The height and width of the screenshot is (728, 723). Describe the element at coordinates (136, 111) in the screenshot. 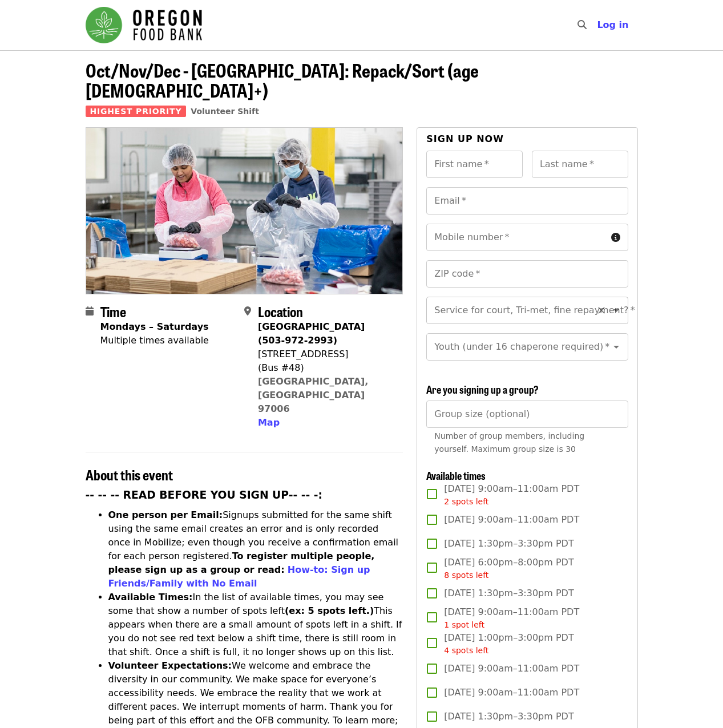

I see `span: Highest Priority` at that location.